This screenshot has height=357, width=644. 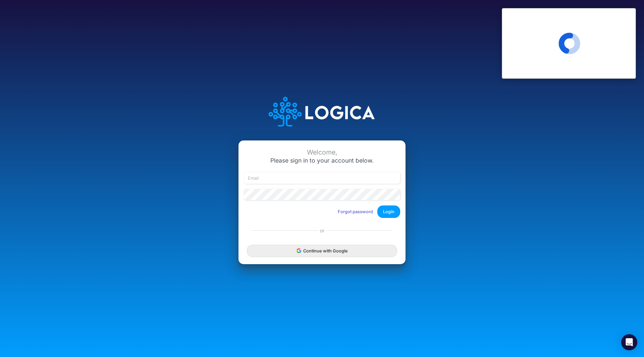 I want to click on span: Please sign in to your account below., so click(x=322, y=160).